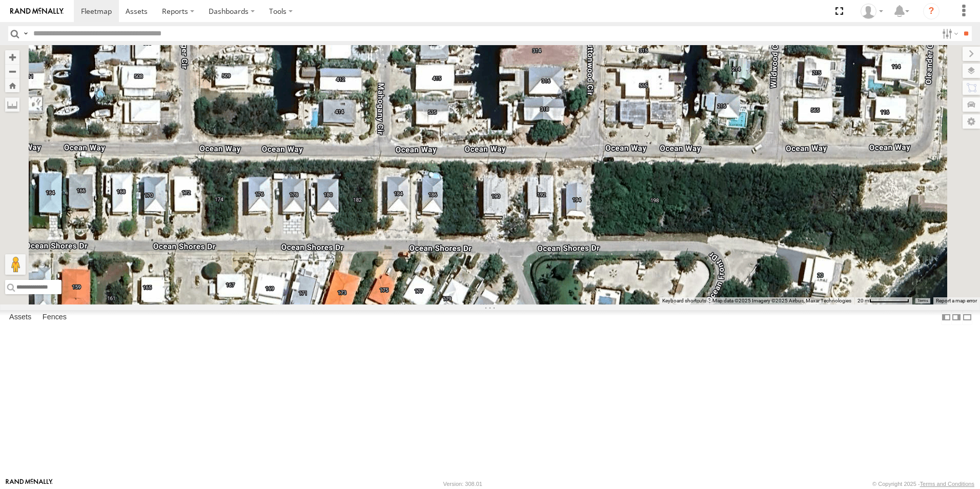  Describe the element at coordinates (947, 484) in the screenshot. I see `a: Terms and Conditions` at that location.